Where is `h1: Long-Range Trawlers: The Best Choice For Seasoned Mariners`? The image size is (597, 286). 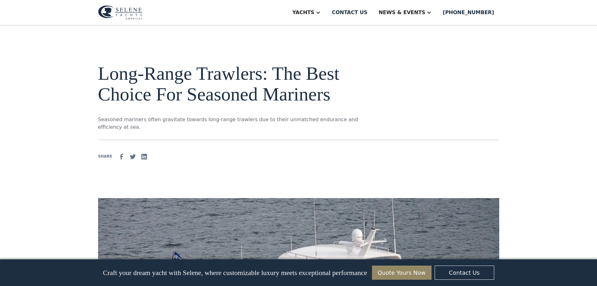 h1: Long-Range Trawlers: The Best Choice For Seasoned Mariners is located at coordinates (229, 84).